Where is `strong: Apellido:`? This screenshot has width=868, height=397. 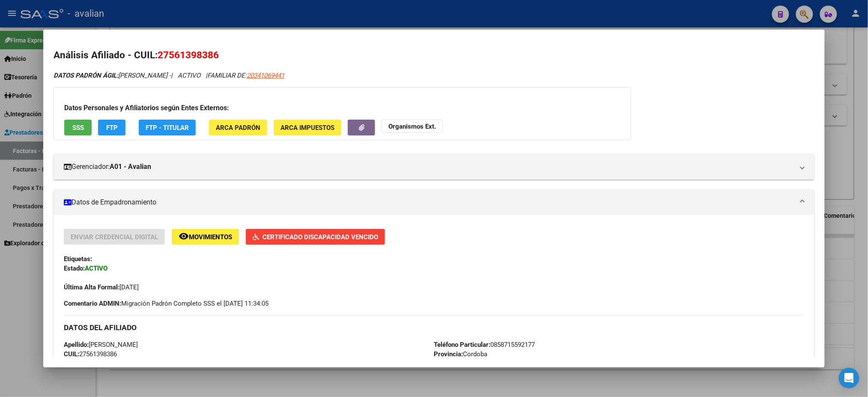
strong: Apellido: is located at coordinates (76, 344).